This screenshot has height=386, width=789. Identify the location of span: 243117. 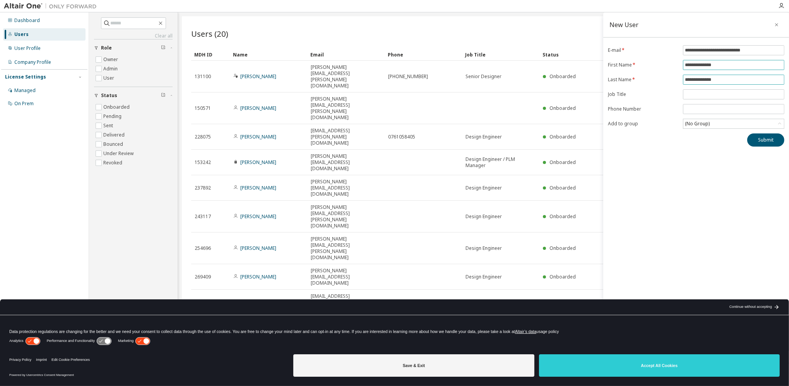
(203, 217).